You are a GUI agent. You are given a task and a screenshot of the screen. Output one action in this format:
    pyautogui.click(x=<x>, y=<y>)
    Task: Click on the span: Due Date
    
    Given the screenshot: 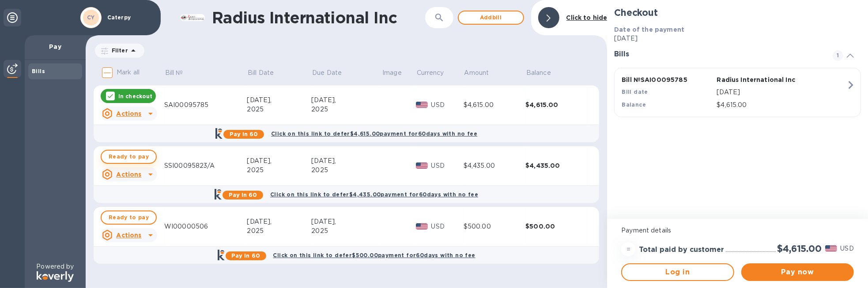 What is the action you would take?
    pyautogui.click(x=333, y=72)
    